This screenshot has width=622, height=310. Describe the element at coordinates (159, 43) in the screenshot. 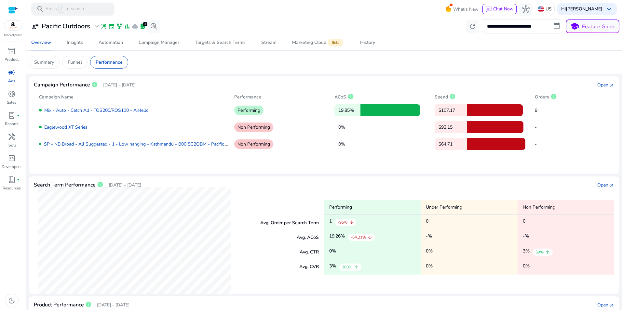

I see `div: Campaign Manager` at that location.